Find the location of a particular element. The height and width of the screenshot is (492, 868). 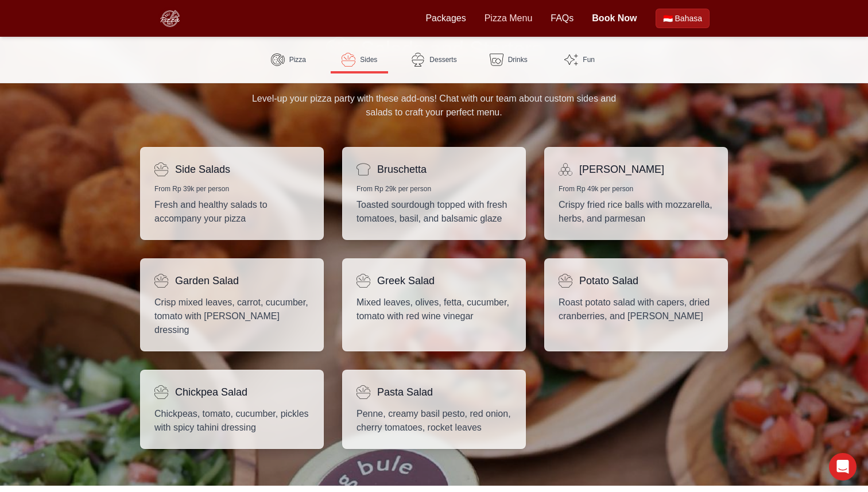

span: Sides is located at coordinates (368, 60).